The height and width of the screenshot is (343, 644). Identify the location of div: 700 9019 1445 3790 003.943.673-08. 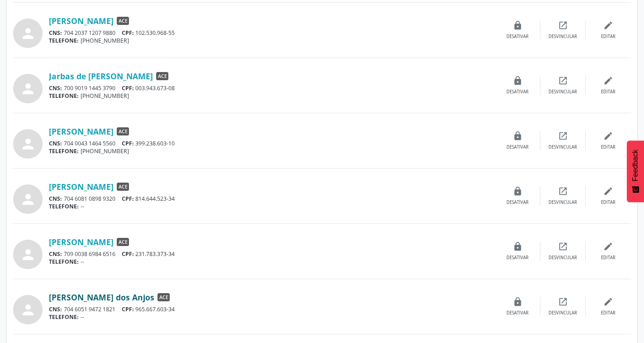
(272, 88).